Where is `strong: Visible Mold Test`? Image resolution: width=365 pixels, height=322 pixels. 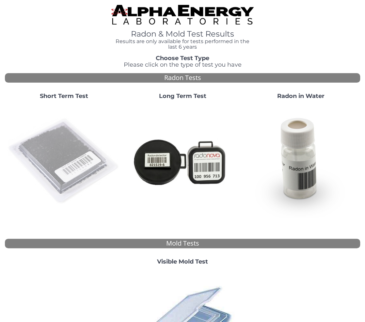 strong: Visible Mold Test is located at coordinates (183, 262).